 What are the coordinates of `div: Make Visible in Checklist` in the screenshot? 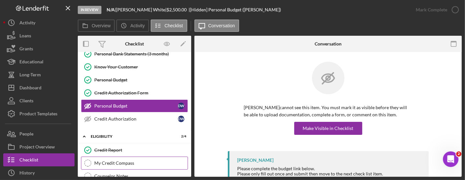 It's located at (329, 128).